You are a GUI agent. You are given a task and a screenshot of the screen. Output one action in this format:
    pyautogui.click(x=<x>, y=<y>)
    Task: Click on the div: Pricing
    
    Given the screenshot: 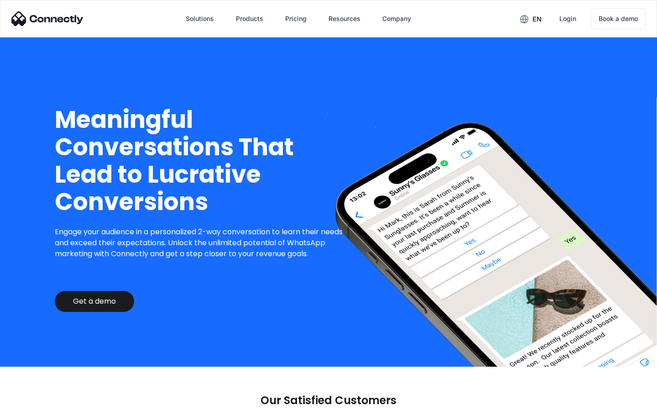 What is the action you would take?
    pyautogui.click(x=296, y=19)
    